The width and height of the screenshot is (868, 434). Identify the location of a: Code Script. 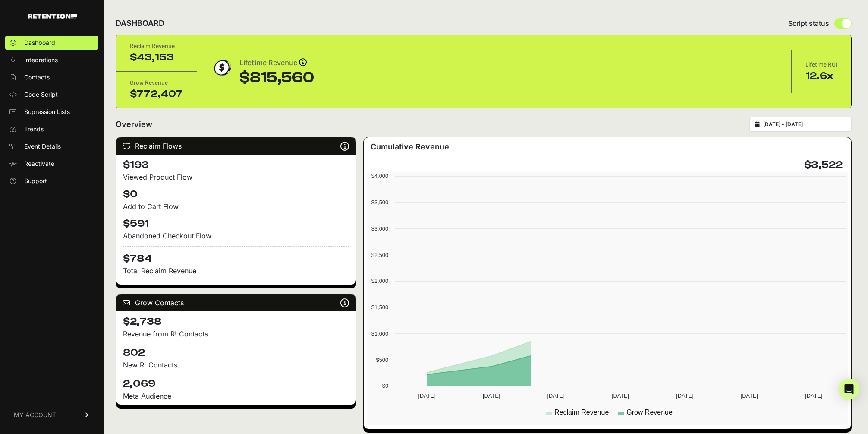
(52, 94).